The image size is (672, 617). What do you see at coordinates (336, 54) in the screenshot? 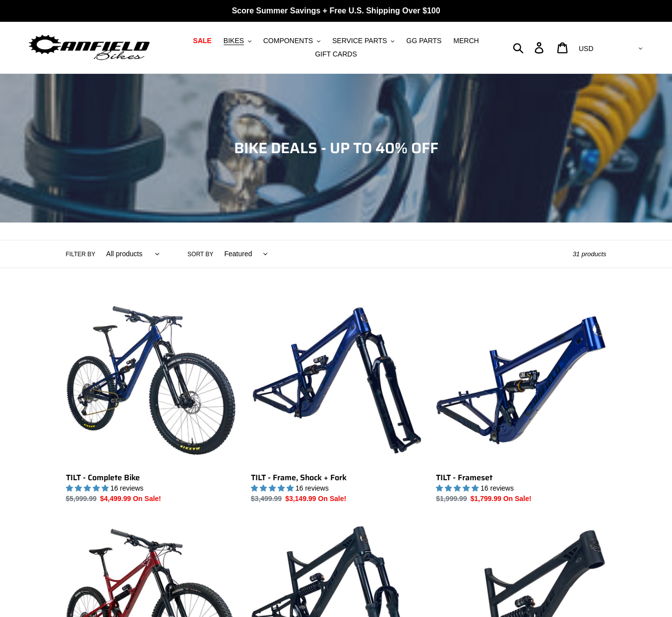
I see `span: GIFT CARDS` at bounding box center [336, 54].